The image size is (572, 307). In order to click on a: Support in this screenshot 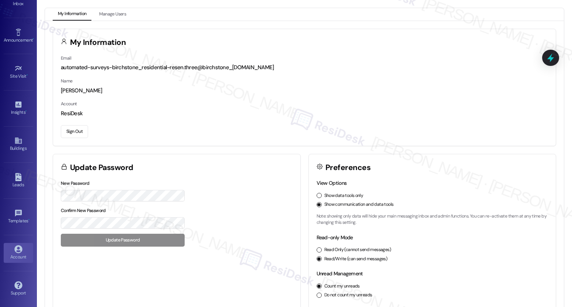, I will do `click(18, 289)`.